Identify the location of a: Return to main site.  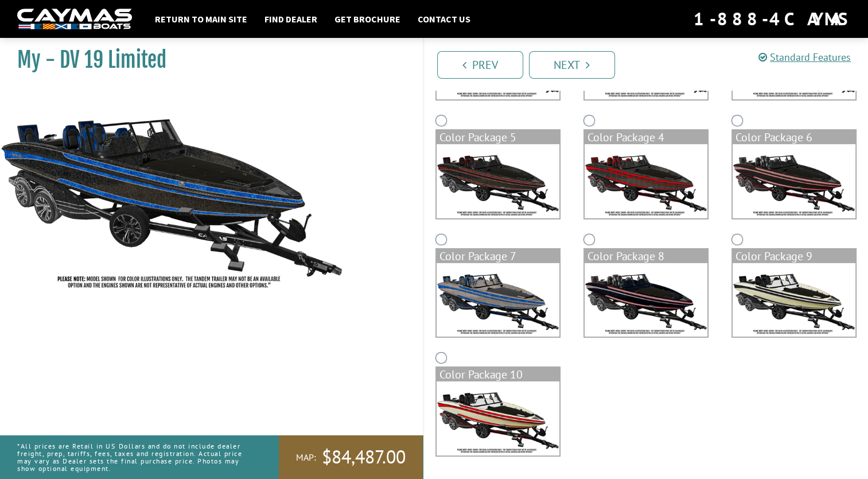
(200, 19).